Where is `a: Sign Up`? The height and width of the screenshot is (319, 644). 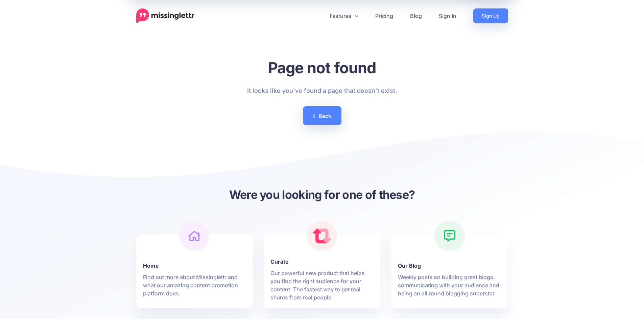
a: Sign Up is located at coordinates (491, 16).